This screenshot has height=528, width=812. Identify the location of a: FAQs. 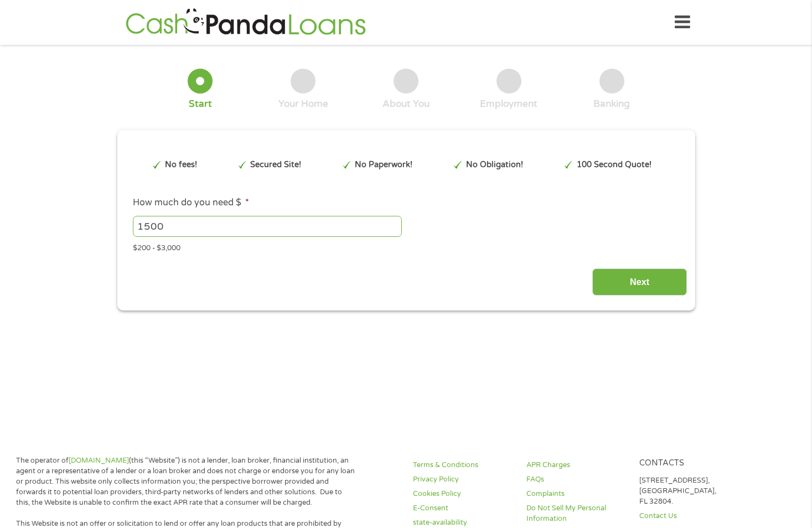
(576, 479).